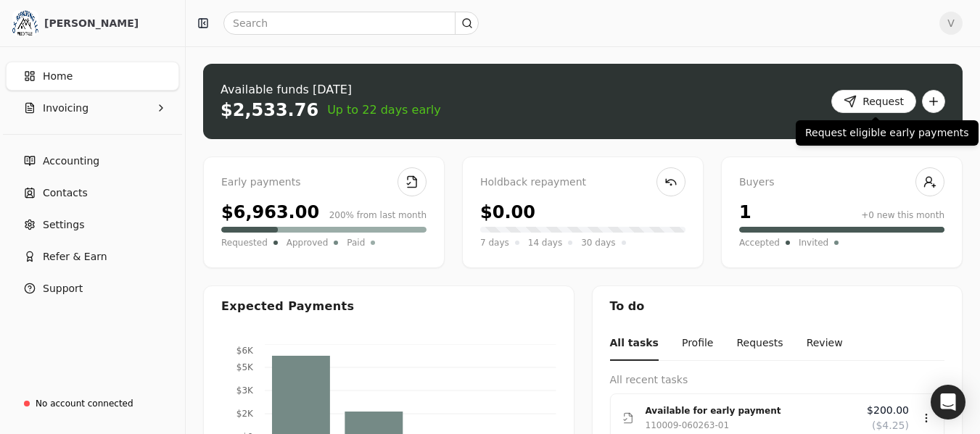 The image size is (980, 434). What do you see at coordinates (355, 243) in the screenshot?
I see `span: Paid` at bounding box center [355, 243].